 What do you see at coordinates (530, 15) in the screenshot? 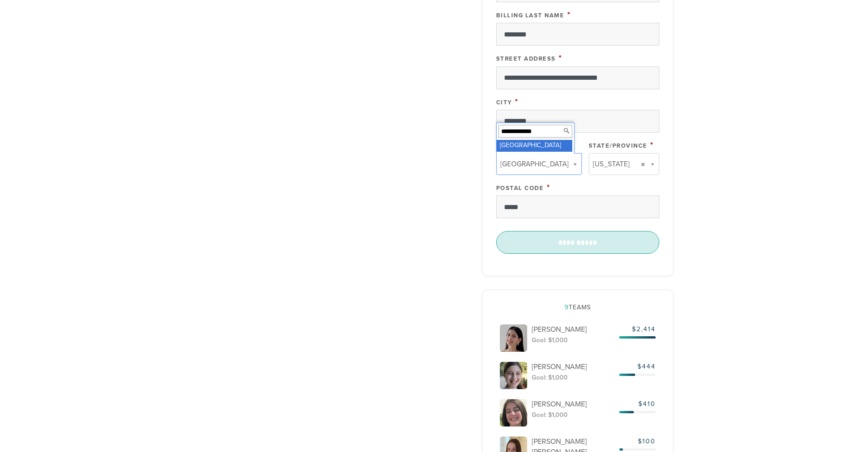
I see `label: Billing Last Name` at bounding box center [530, 15].